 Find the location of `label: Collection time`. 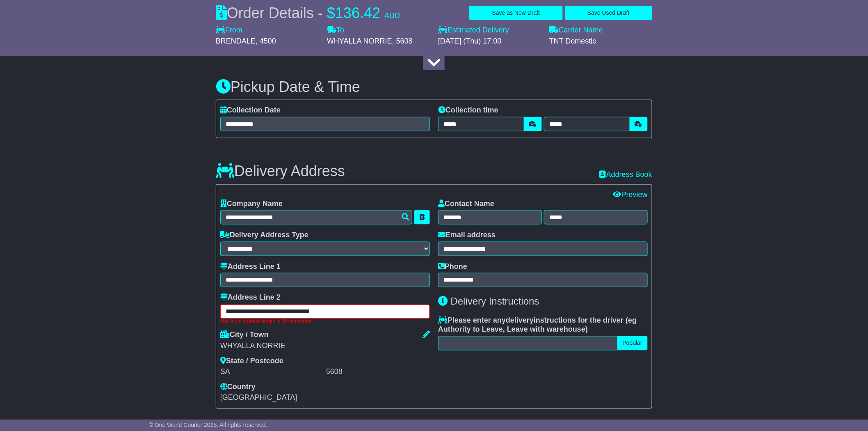

label: Collection time is located at coordinates (468, 111).